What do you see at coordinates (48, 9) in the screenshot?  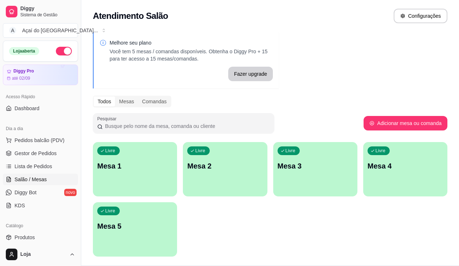 I see `span: Diggy` at bounding box center [48, 9].